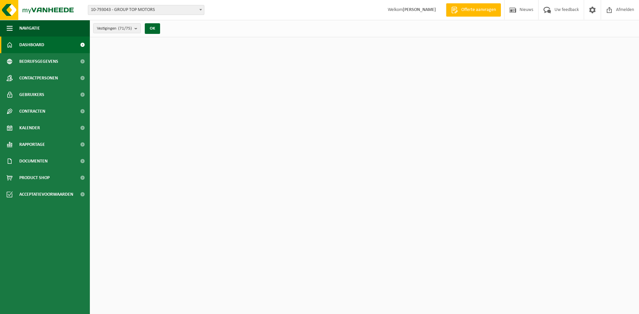 This screenshot has width=639, height=314. I want to click on span: Gebruikers, so click(32, 95).